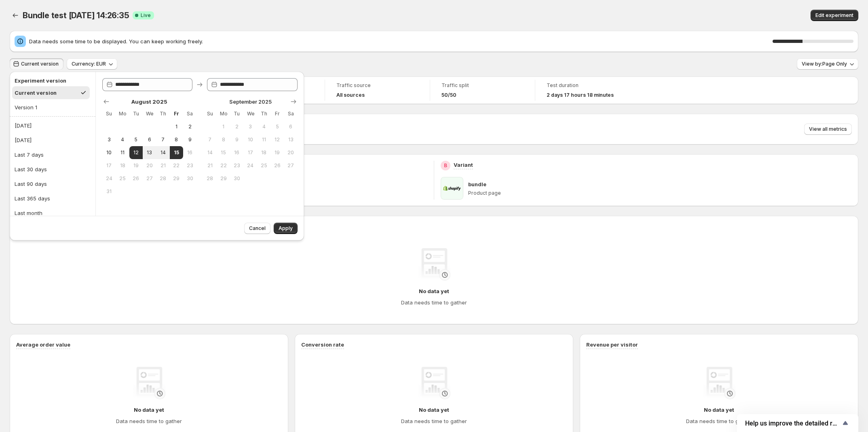 The image size is (868, 432). I want to click on p: Variant, so click(463, 165).